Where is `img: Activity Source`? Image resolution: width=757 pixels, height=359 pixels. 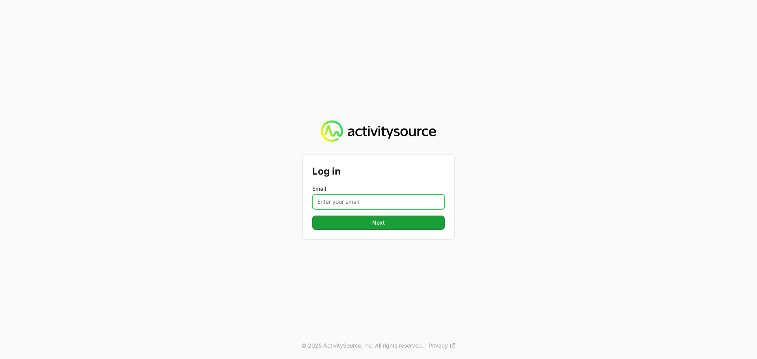
img: Activity Source is located at coordinates (378, 131).